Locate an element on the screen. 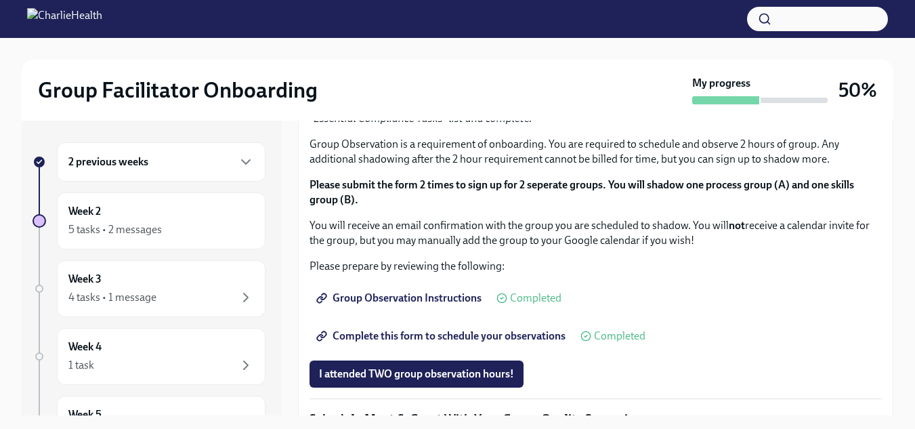  h6: Week 4 is located at coordinates (85, 347).